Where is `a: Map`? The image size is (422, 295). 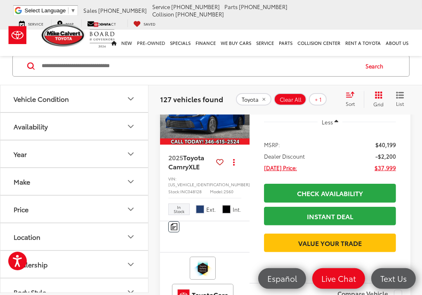
a: Map is located at coordinates (66, 23).